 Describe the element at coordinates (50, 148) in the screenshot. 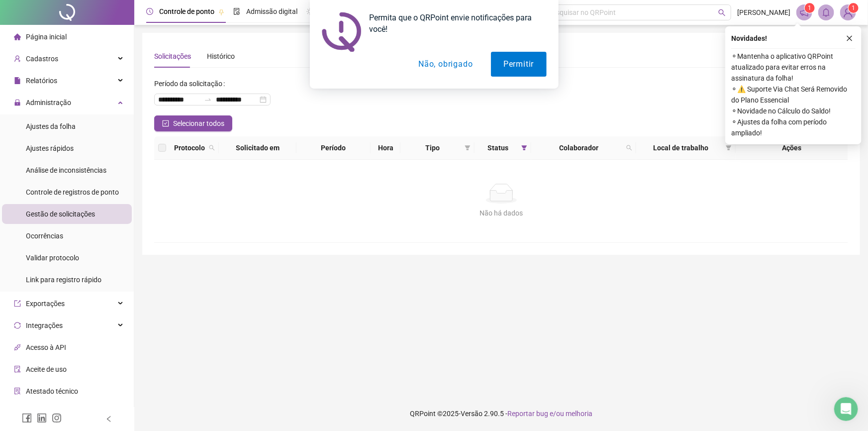

I see `span: Ajustes rápidos` at that location.